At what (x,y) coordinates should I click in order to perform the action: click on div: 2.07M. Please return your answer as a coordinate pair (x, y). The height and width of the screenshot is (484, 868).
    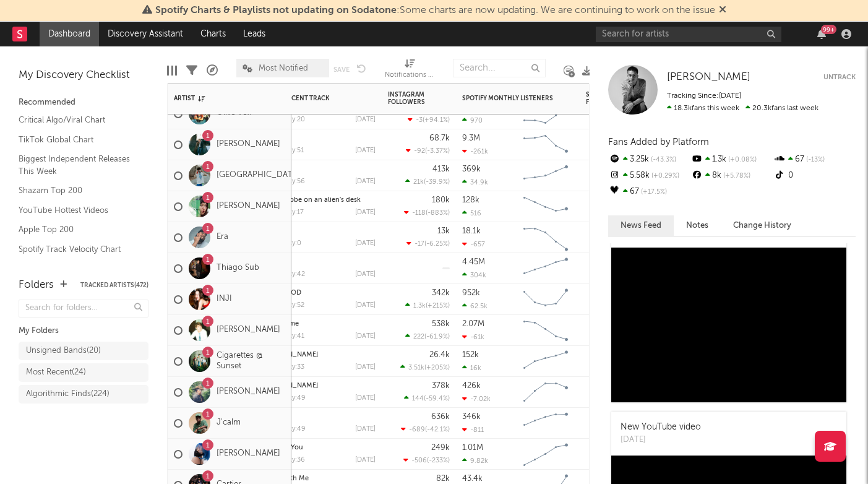
    Looking at the image, I should click on (473, 324).